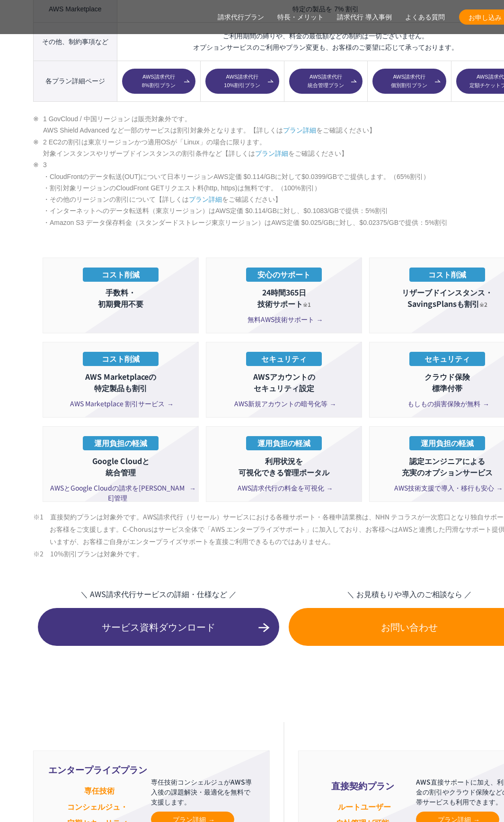 This screenshot has width=504, height=822. I want to click on a: AWS請求代行10%割引プラン, so click(242, 82).